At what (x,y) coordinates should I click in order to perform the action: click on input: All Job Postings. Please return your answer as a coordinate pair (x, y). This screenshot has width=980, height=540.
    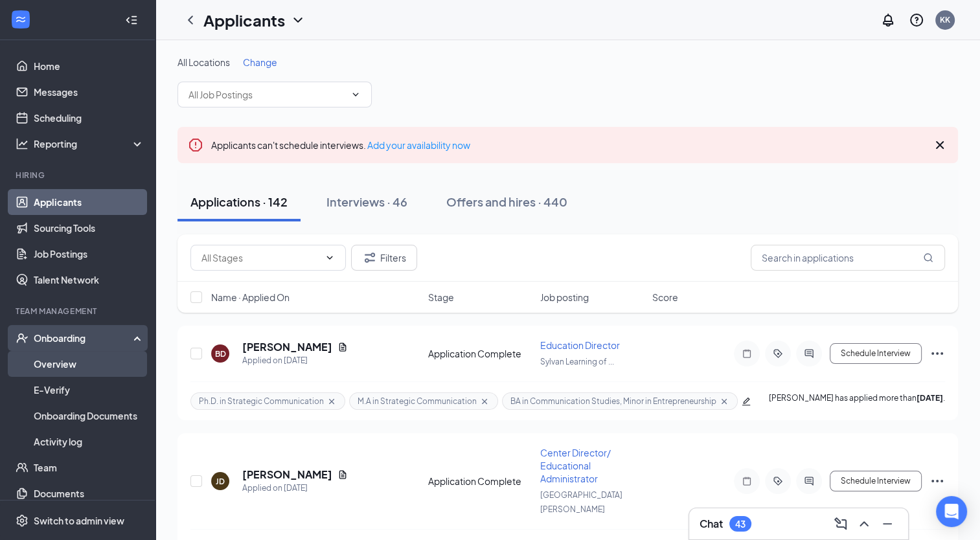
    Looking at the image, I should click on (267, 94).